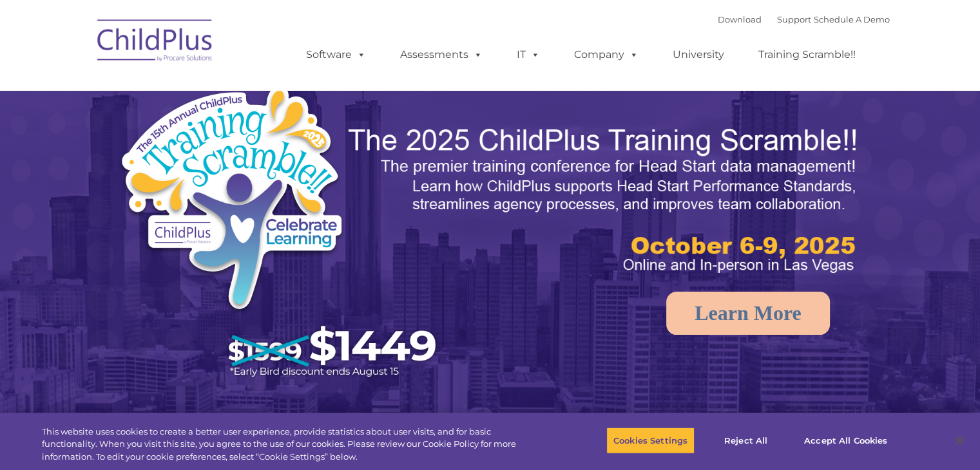 The height and width of the screenshot is (470, 980). I want to click on button: Accept All Cookies, so click(846, 441).